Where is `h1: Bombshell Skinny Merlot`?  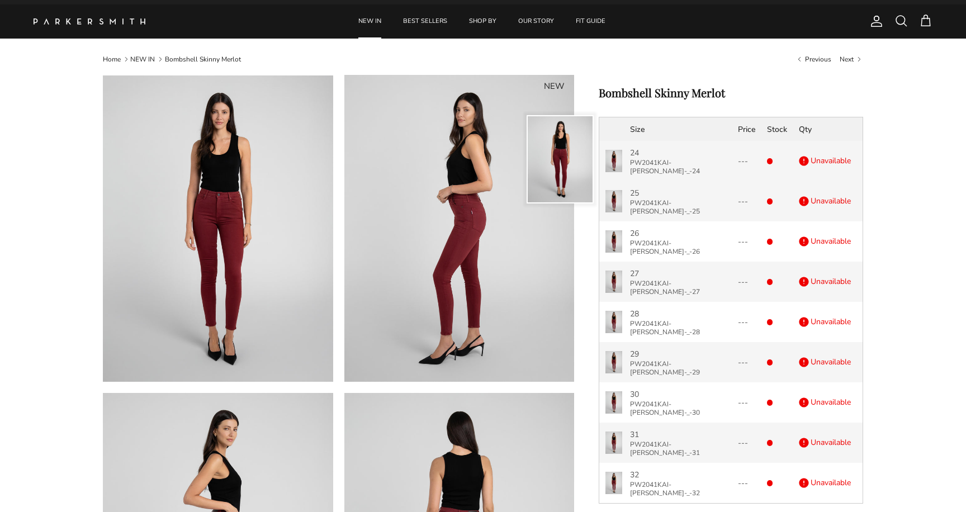 h1: Bombshell Skinny Merlot is located at coordinates (731, 93).